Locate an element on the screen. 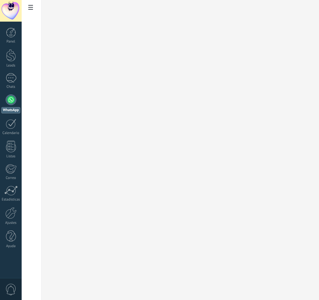  div: WhatsApp is located at coordinates (11, 110).